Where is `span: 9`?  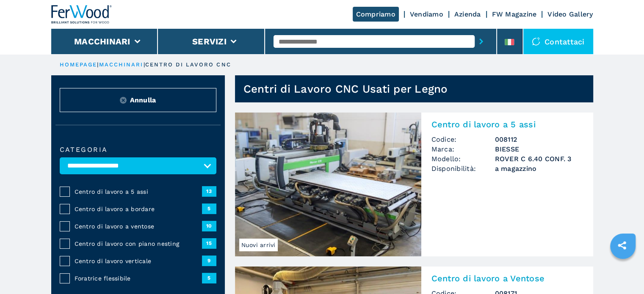
span: 9 is located at coordinates (209, 260).